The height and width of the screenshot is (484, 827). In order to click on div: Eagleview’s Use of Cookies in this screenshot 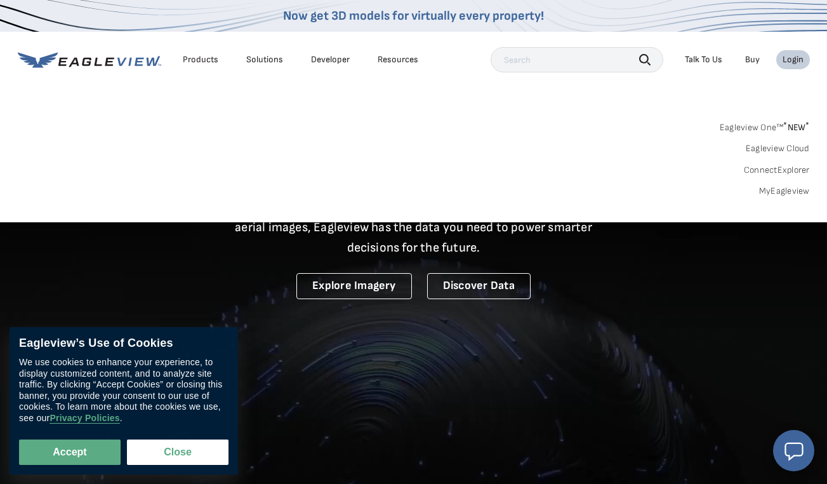, I will do `click(124, 343)`.